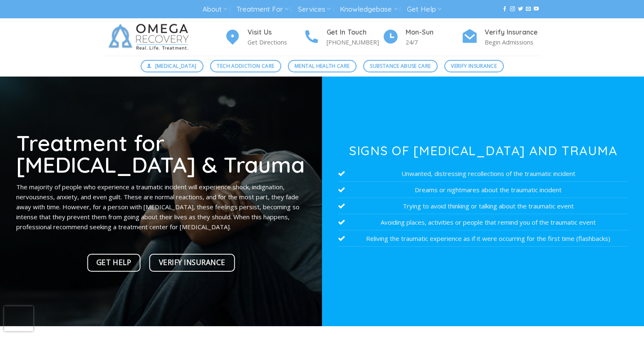 The image size is (644, 337). I want to click on span: Substance Abuse Care, so click(400, 66).